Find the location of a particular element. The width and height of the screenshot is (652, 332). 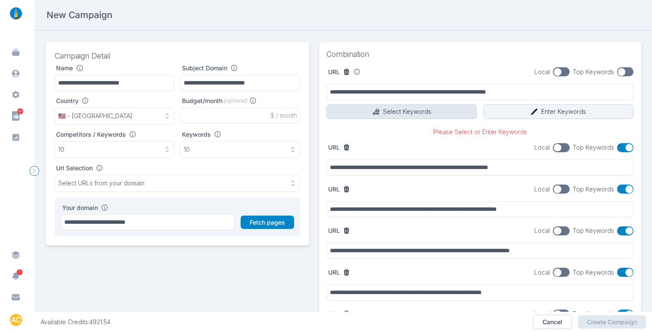

label: Subject Domain is located at coordinates (204, 68).